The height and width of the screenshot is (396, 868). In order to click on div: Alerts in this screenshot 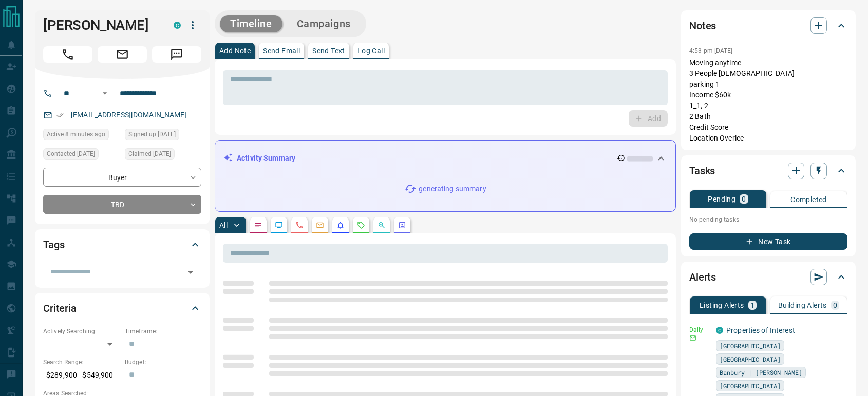, I will do `click(768, 277)`.